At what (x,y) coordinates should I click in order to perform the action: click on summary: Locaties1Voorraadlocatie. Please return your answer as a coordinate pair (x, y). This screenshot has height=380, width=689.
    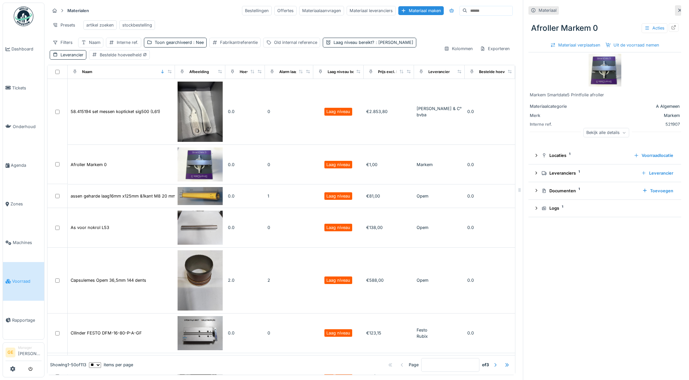
    Looking at the image, I should click on (605, 155).